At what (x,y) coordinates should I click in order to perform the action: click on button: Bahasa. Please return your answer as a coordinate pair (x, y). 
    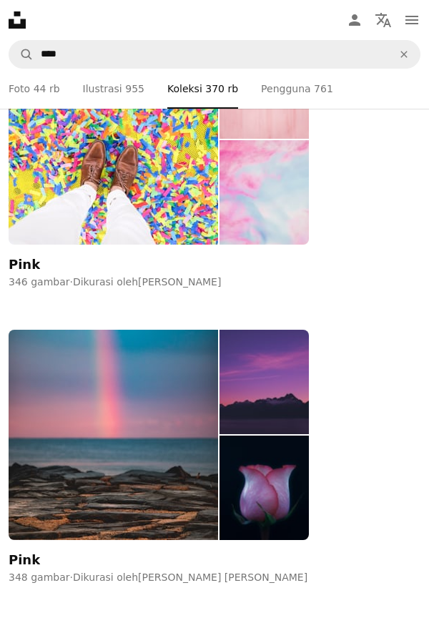
    Looking at the image, I should click on (383, 20).